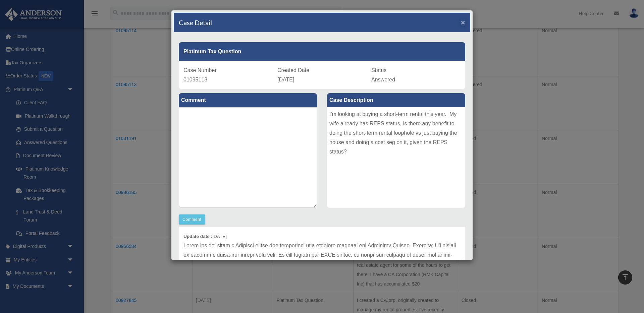 This screenshot has width=644, height=313. I want to click on button: Close, so click(463, 22).